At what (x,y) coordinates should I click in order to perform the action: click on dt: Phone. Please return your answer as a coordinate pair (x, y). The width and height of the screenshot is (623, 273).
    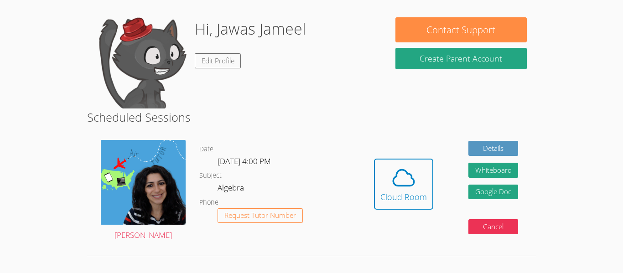
    Looking at the image, I should click on (209, 203).